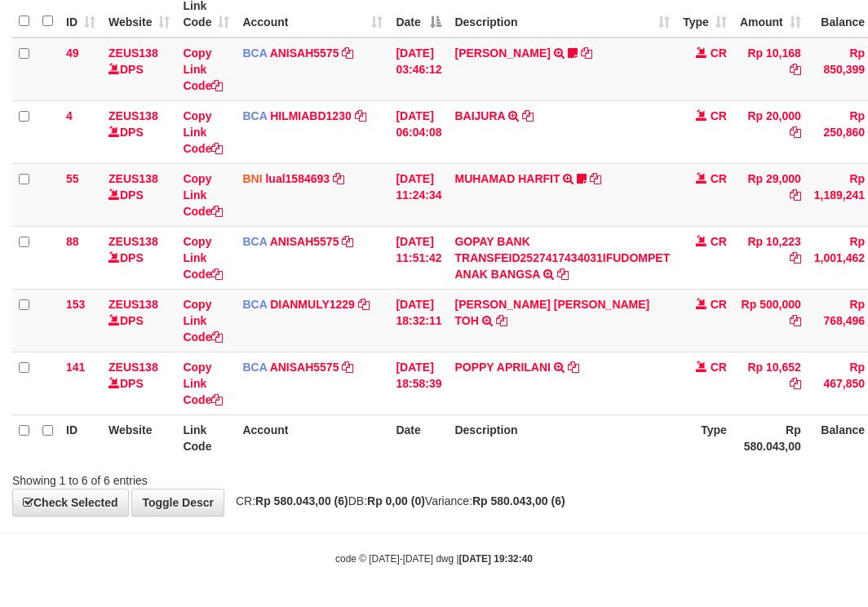 Image resolution: width=868 pixels, height=607 pixels. Describe the element at coordinates (502, 320) in the screenshot. I see `a: Copy CARINA OCTAVIA TOH to clipboard` at that location.